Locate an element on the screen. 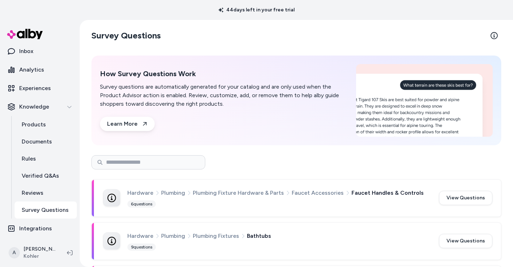  p: Survey questions are automatically generated for your catalog and are only used when the Product ... is located at coordinates (224, 95).